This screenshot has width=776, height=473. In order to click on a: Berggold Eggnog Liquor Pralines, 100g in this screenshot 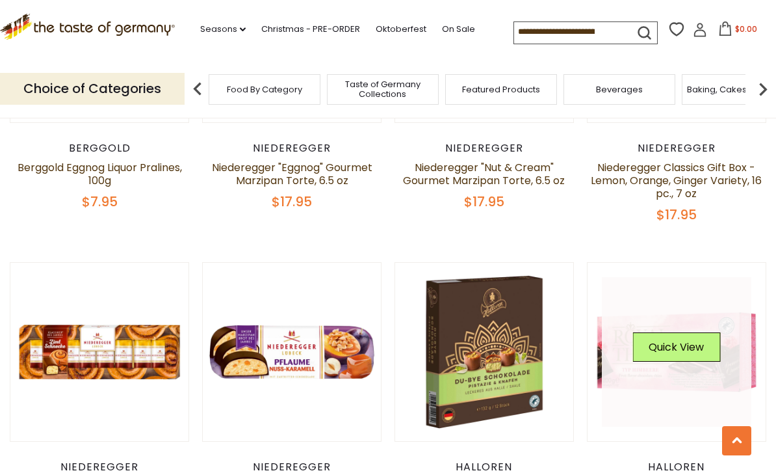, I will do `click(99, 174)`.